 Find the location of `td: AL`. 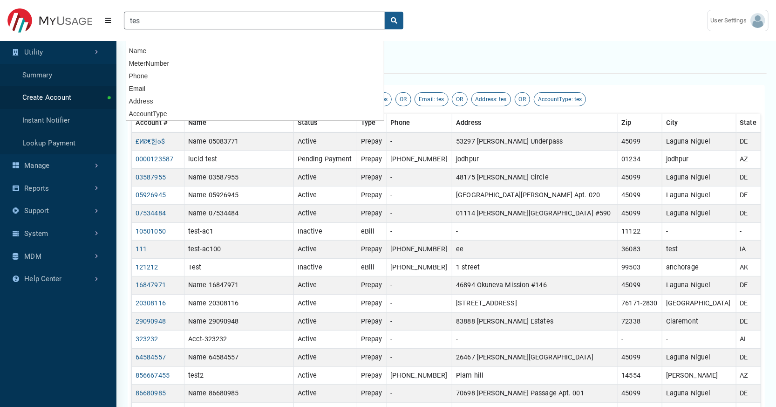

td: AL is located at coordinates (748, 339).